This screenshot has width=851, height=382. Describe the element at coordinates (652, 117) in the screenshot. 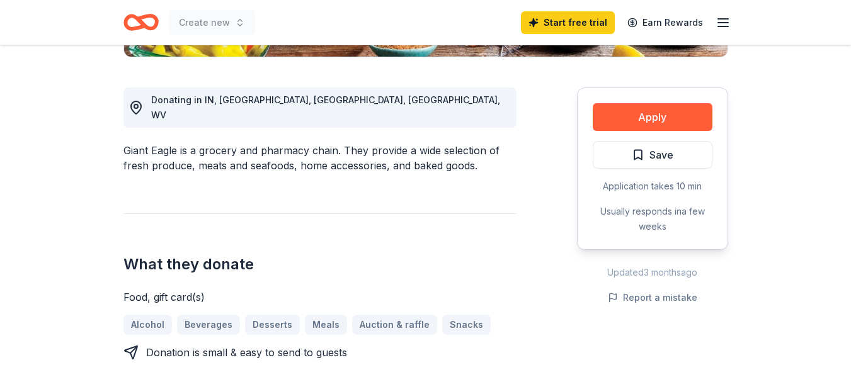

I see `button: Apply` at that location.